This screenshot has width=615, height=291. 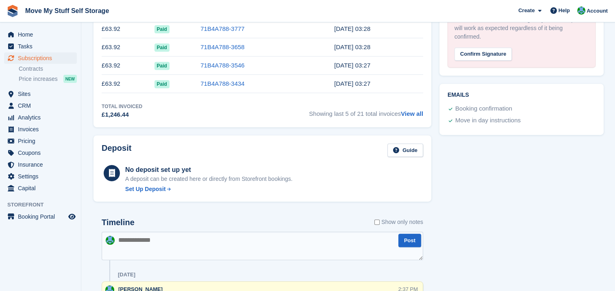 I want to click on a: Preview store, so click(x=72, y=217).